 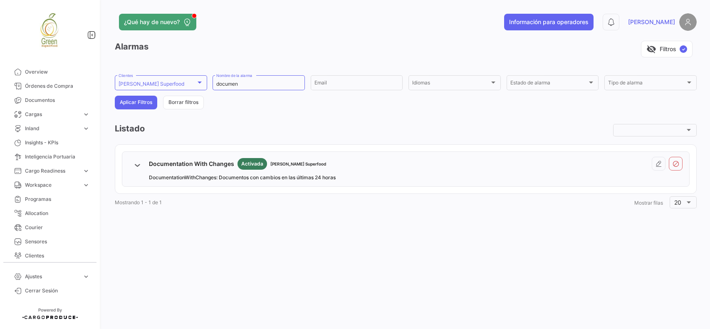 I want to click on span: ¿Qué hay de nuevo?, so click(x=152, y=22).